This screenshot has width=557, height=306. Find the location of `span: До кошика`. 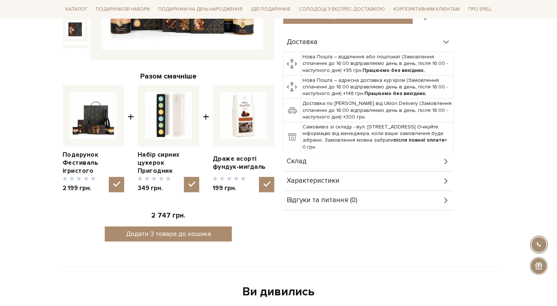

span: До кошика is located at coordinates (348, 16).